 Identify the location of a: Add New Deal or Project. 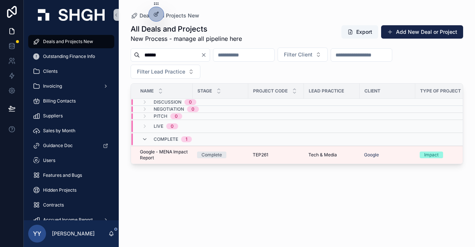
(422, 32).